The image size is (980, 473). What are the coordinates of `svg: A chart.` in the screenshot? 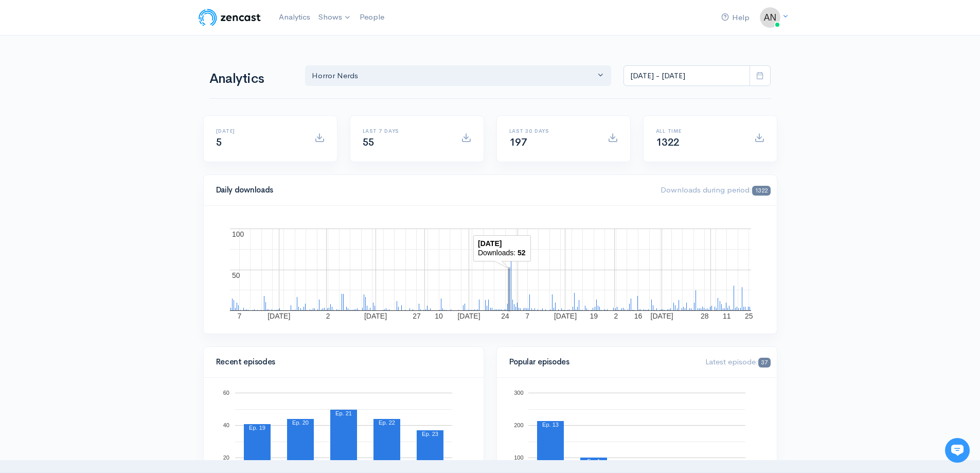 It's located at (490, 269).